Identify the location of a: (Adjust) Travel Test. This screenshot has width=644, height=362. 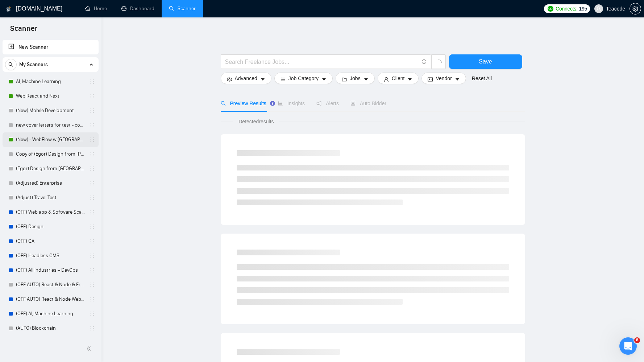
(50, 198).